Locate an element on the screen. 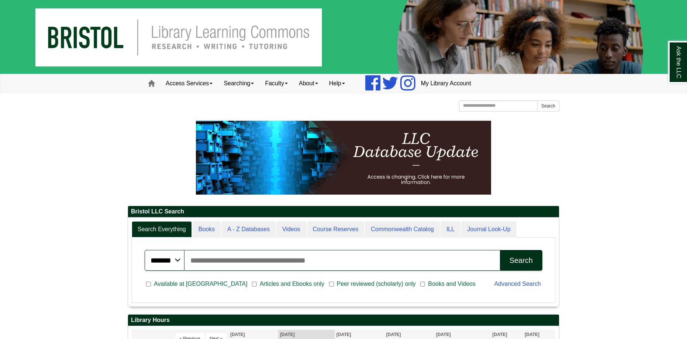 The image size is (687, 339). a: Videos is located at coordinates (291, 229).